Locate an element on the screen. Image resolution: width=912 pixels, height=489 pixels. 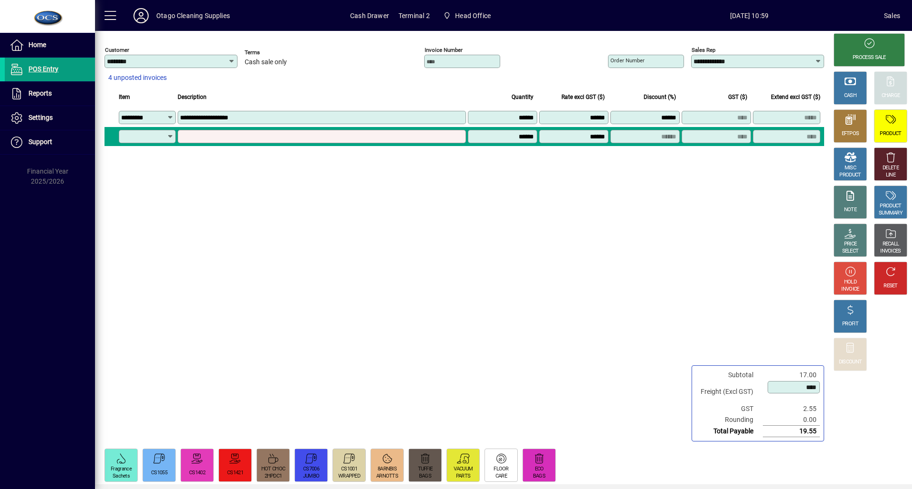
button: Profile is located at coordinates (141, 16).